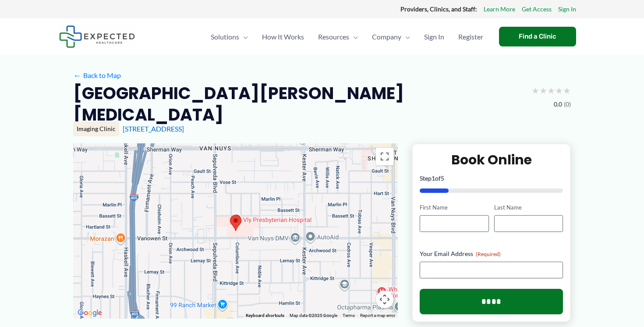  I want to click on span: 0.0, so click(558, 104).